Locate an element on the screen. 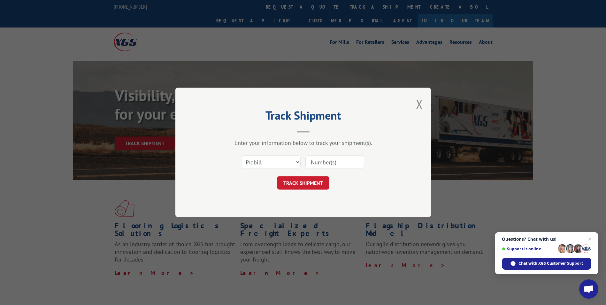 The height and width of the screenshot is (305, 606). div: Chat with XGS Customer Support is located at coordinates (546, 263).